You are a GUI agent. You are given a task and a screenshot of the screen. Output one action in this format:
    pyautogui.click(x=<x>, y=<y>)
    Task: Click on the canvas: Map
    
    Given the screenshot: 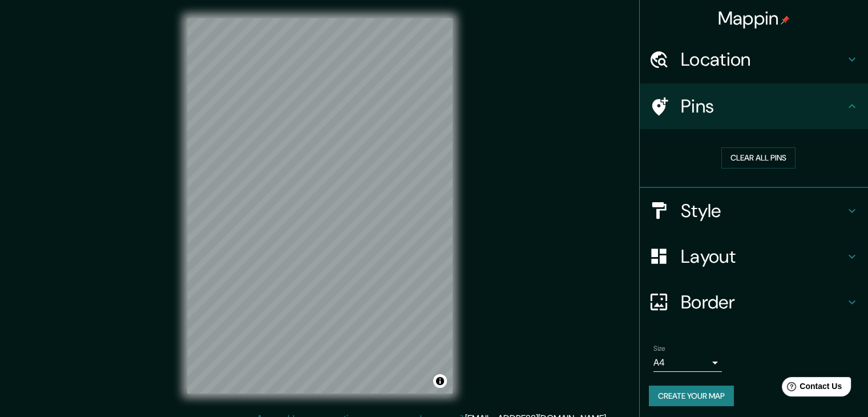 What is the action you would take?
    pyautogui.click(x=320, y=206)
    